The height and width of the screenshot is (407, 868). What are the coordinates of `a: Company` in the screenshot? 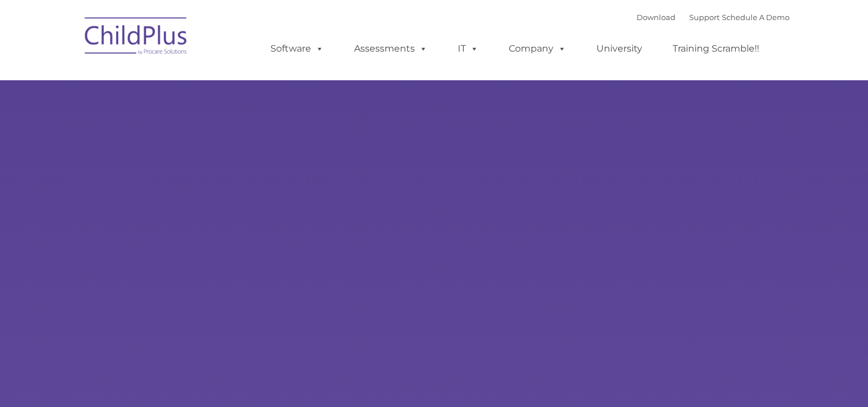 It's located at (537, 49).